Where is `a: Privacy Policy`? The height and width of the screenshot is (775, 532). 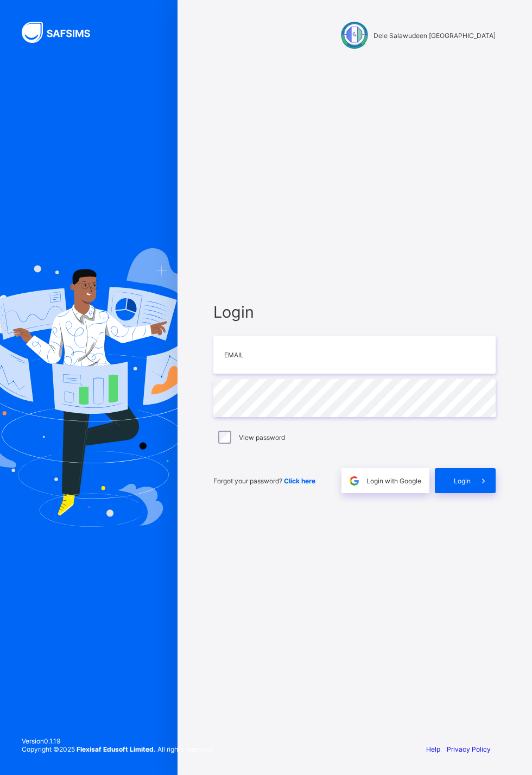
a: Privacy Policy is located at coordinates (469, 749).